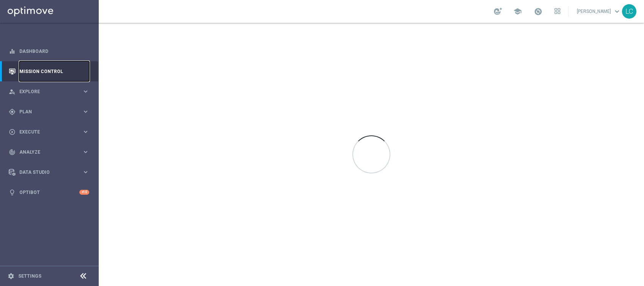  Describe the element at coordinates (49, 192) in the screenshot. I see `div: Optibot` at that location.